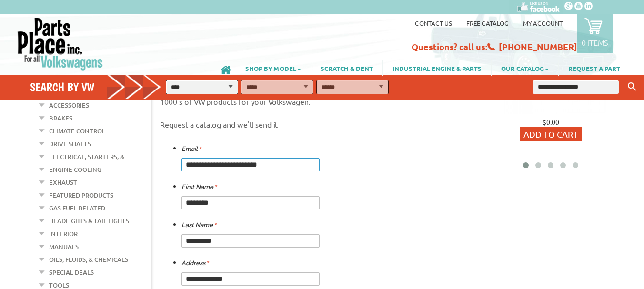  Describe the element at coordinates (551, 134) in the screenshot. I see `button: Add to Cart` at that location.